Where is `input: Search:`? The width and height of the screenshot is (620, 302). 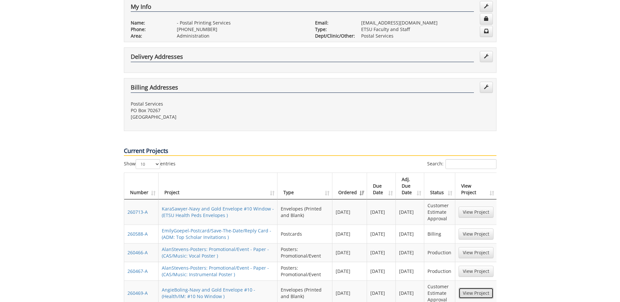
input: Search: is located at coordinates (471, 164).